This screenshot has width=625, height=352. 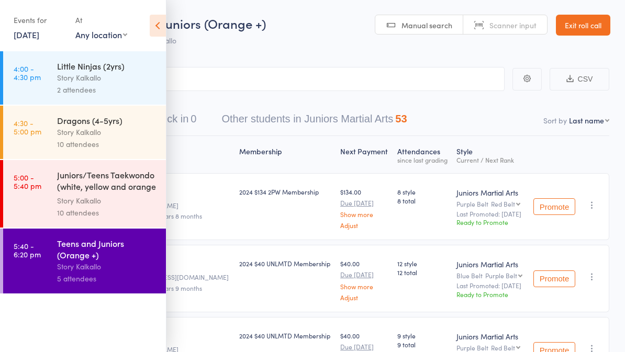 I want to click on div: 2 attendees, so click(x=107, y=89).